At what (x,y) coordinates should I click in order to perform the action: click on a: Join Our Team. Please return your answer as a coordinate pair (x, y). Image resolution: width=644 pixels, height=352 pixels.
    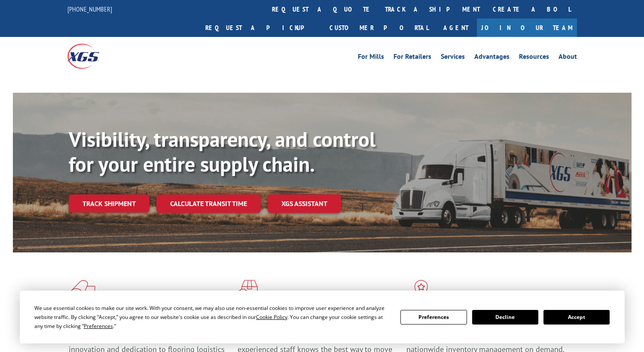
    Looking at the image, I should click on (527, 27).